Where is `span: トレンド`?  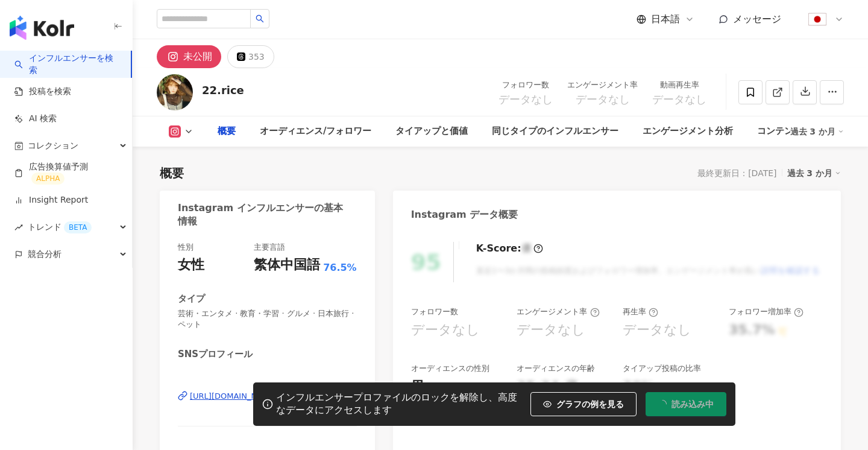
span: トレンド is located at coordinates (60, 227).